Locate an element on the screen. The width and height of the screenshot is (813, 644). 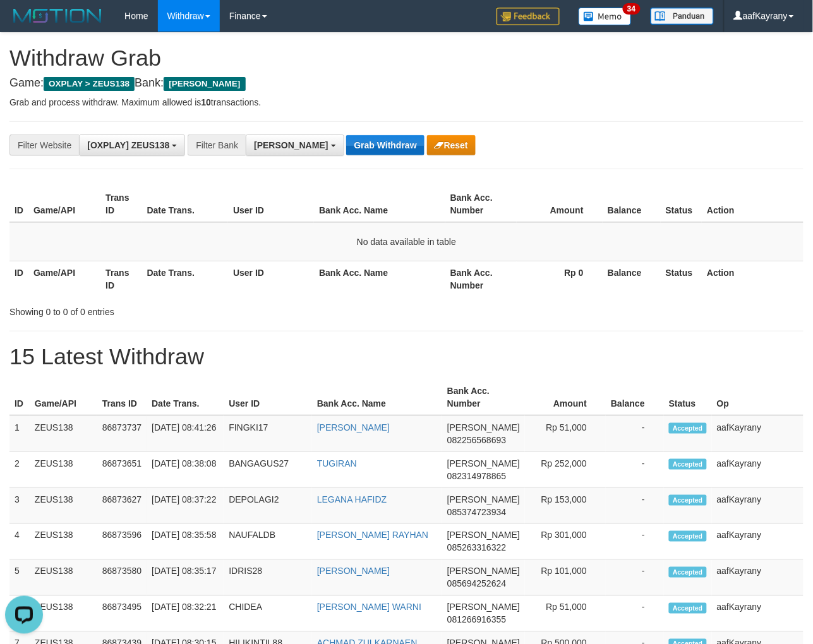
td: Rp 301,000 is located at coordinates (565, 542).